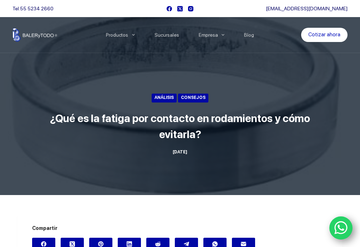 Image resolution: width=360 pixels, height=247 pixels. Describe the element at coordinates (180, 127) in the screenshot. I see `h1: ¿Qué es la fatiga por contacto en rodamientos y cómo evitarla?` at that location.